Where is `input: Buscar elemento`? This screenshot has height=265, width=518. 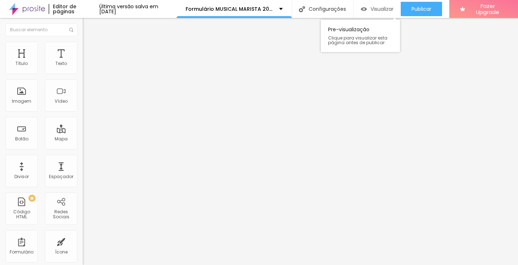 input: Buscar elemento is located at coordinates (41, 30).